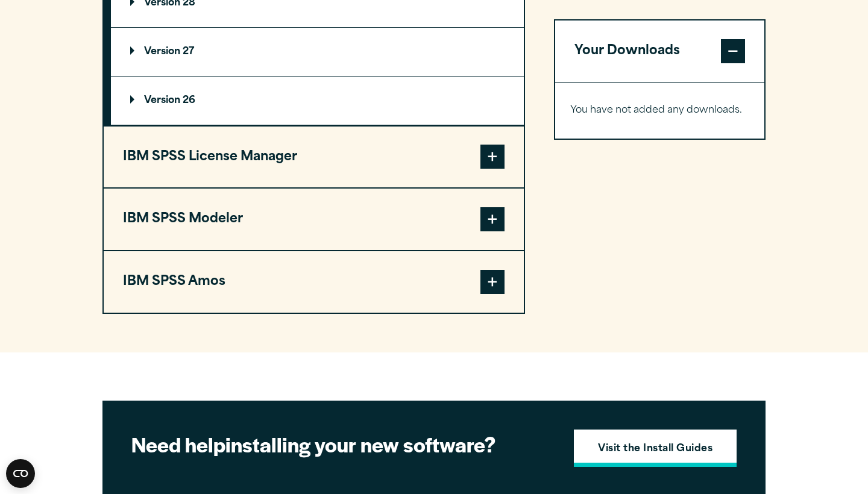 The width and height of the screenshot is (868, 494). Describe the element at coordinates (655, 449) in the screenshot. I see `strong: Visit the Install Guides` at that location.